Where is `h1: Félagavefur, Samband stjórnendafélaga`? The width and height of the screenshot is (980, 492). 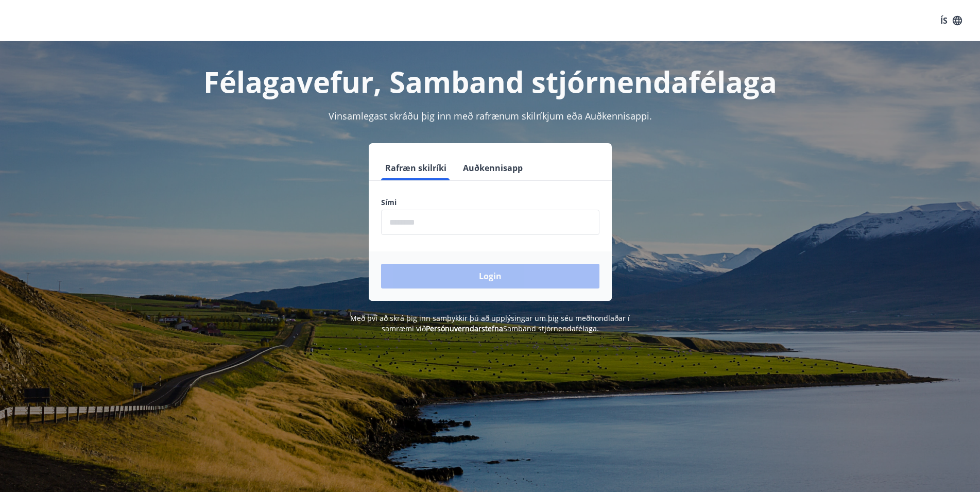 h1: Félagavefur, Samband stjórnendafélaga is located at coordinates (490, 82).